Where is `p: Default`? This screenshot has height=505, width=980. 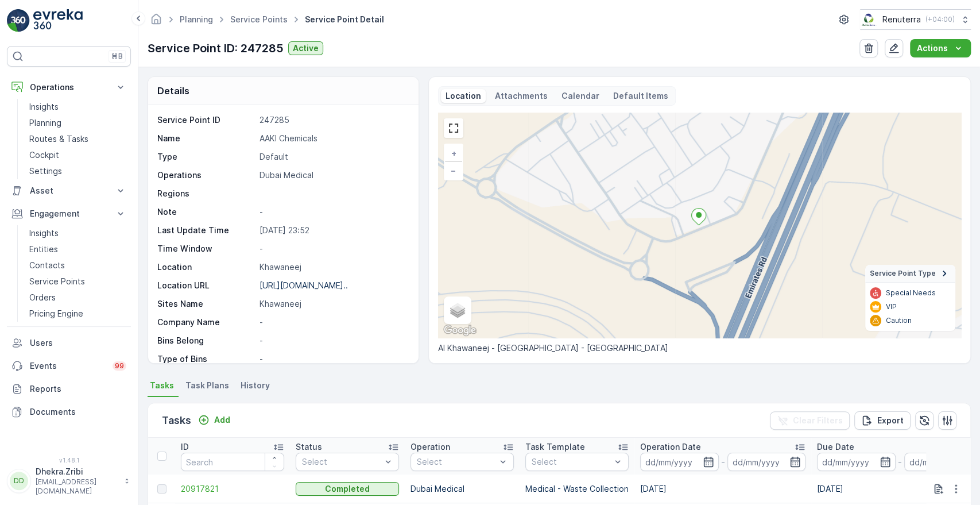 p: Default is located at coordinates (332, 157).